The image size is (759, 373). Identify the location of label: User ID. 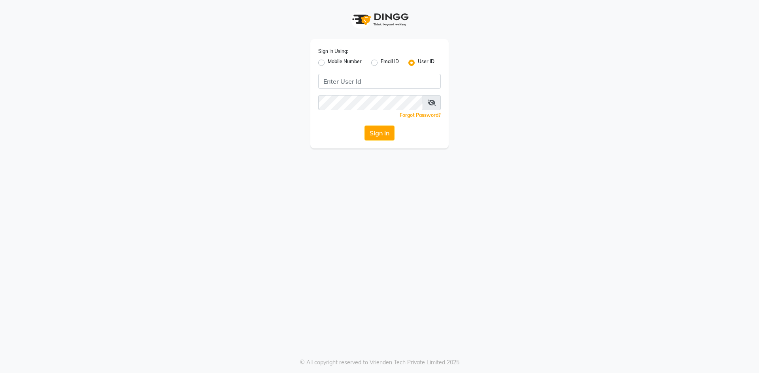
(426, 63).